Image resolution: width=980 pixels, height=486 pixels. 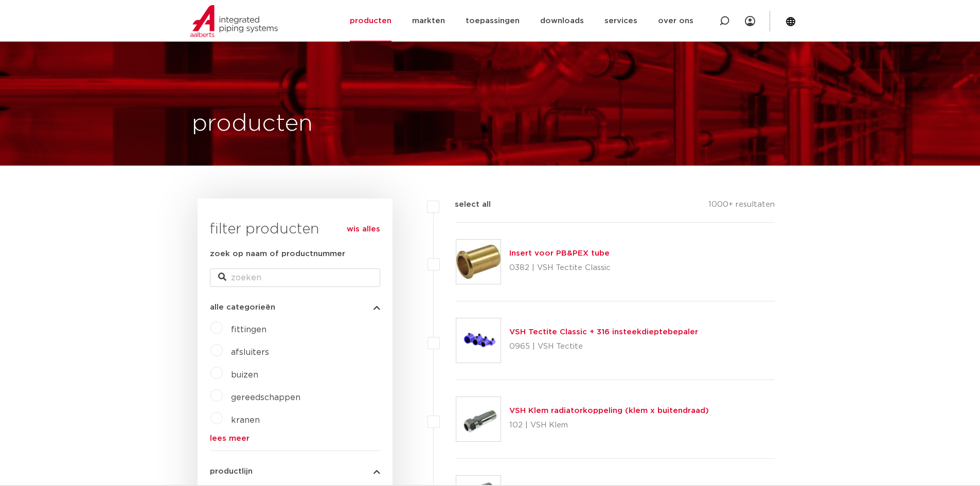 What do you see at coordinates (741, 206) in the screenshot?
I see `p: 1000+ resultaten` at bounding box center [741, 206].